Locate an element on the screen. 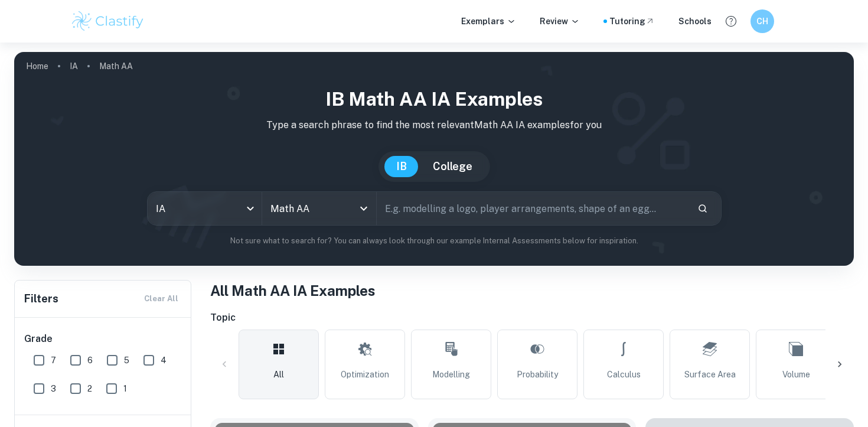 Image resolution: width=868 pixels, height=427 pixels. h1: IB Math AA IA examples is located at coordinates (434, 99).